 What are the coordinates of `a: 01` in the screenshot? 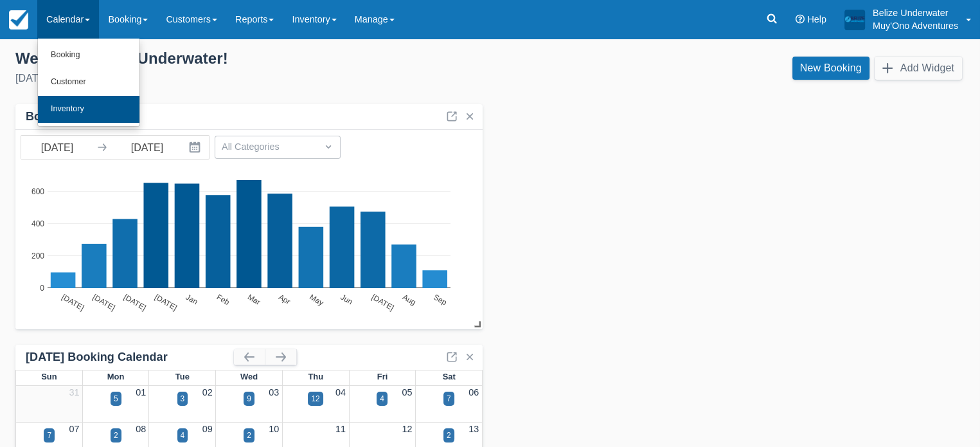 It's located at (140, 392).